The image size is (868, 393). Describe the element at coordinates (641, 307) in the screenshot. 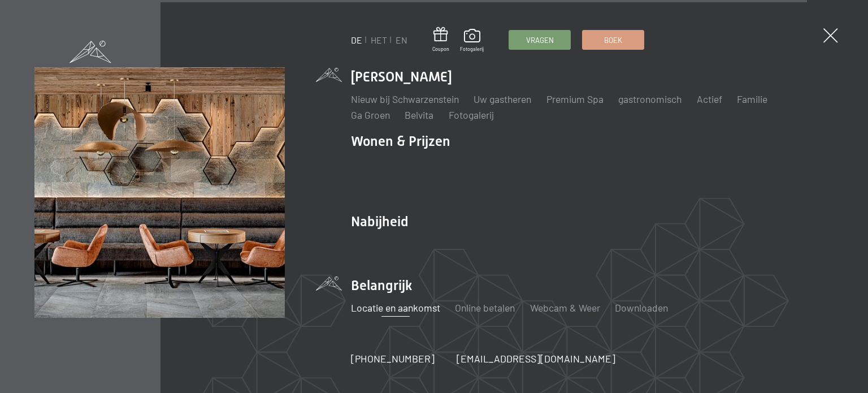

I see `font: Downloaden` at that location.